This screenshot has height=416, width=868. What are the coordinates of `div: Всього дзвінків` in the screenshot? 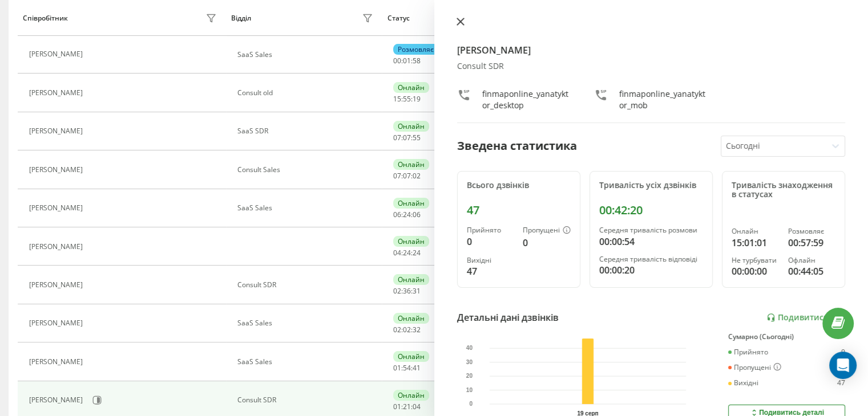 It's located at (519, 185).